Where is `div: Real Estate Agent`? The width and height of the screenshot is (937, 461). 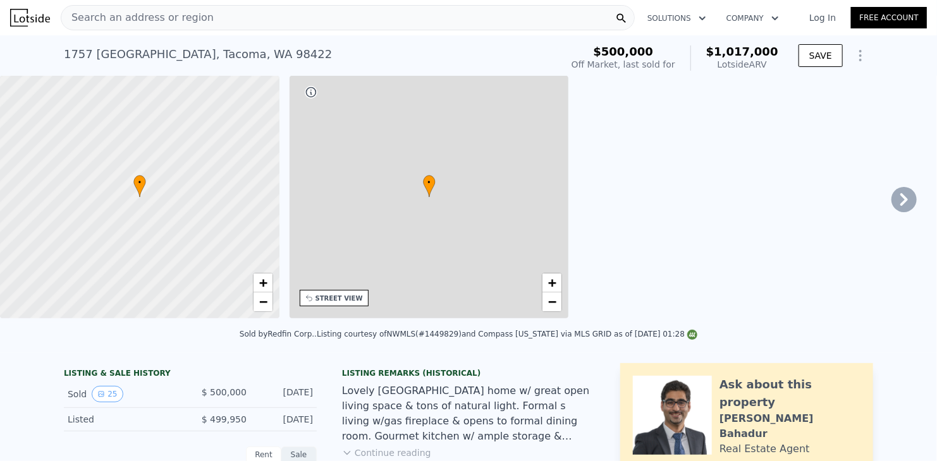
div: Real Estate Agent is located at coordinates (764, 449).